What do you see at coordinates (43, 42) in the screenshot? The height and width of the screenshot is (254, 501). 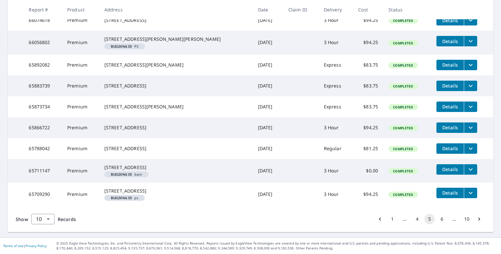 I see `td: 66056802` at bounding box center [43, 42].